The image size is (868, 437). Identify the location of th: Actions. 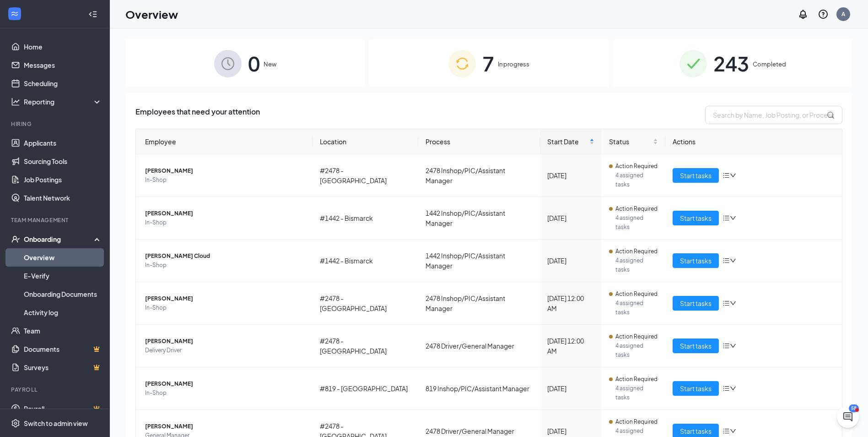
(753, 142).